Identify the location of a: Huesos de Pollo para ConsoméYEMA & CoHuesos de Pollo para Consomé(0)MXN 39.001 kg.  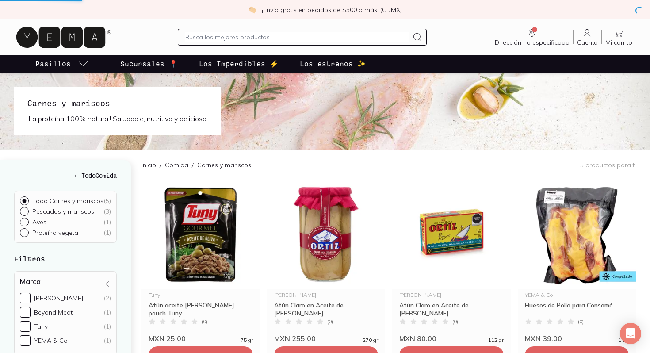
(577, 261).